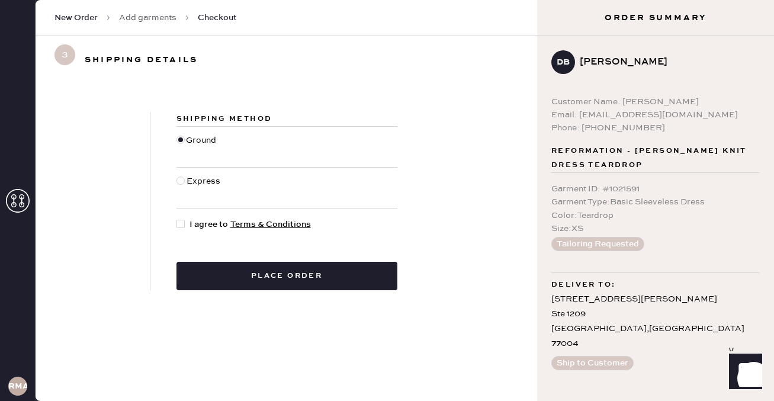 This screenshot has height=401, width=774. Describe the element at coordinates (225, 118) in the screenshot. I see `span: Shipping Method` at that location.